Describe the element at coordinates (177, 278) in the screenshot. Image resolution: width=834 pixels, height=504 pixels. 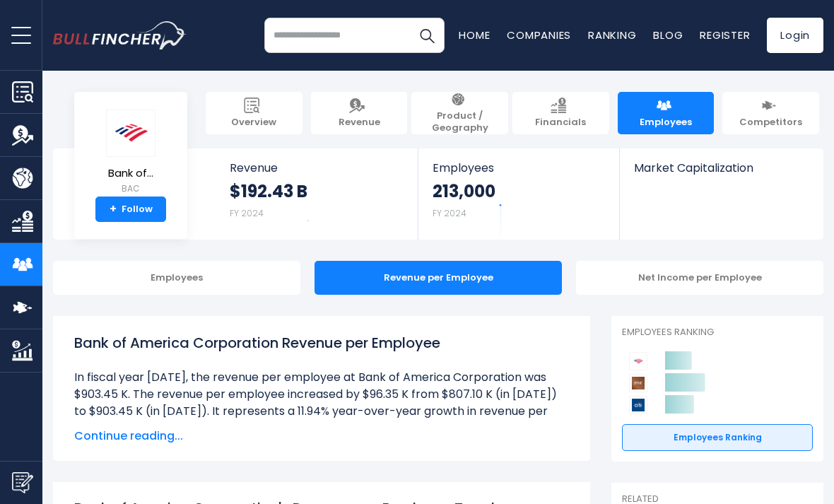
I see `div: Employees` at that location.